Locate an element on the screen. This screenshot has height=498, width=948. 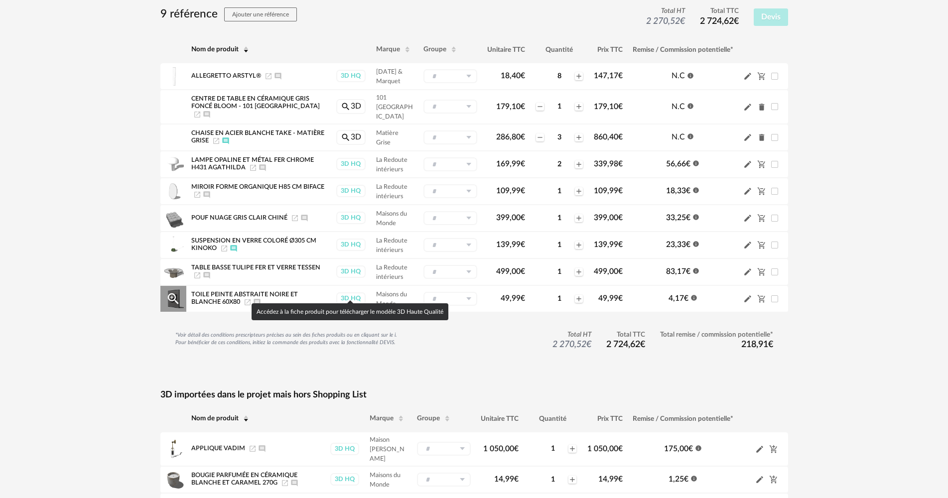
span: 399,00 is located at coordinates (608, 218).